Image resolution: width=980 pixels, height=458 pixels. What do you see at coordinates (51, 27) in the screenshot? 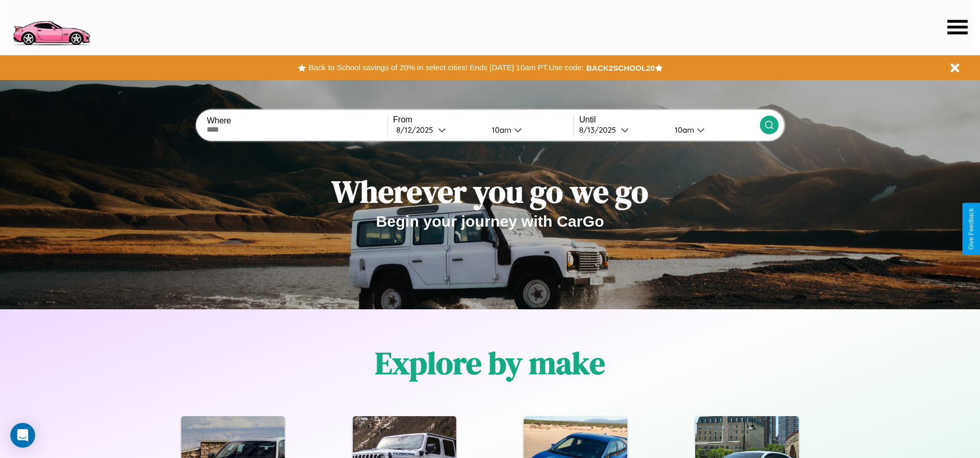
I see `img: logo` at bounding box center [51, 27].